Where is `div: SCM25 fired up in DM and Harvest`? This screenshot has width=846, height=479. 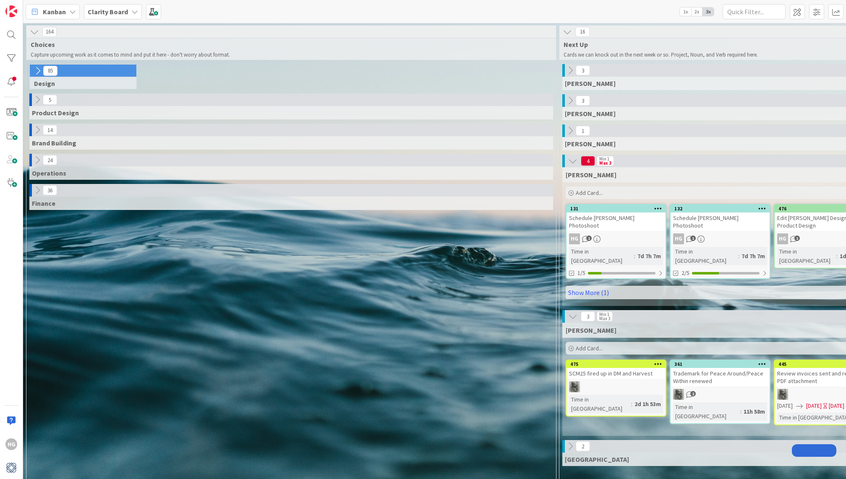 div: SCM25 fired up in DM and Harvest is located at coordinates (616, 374).